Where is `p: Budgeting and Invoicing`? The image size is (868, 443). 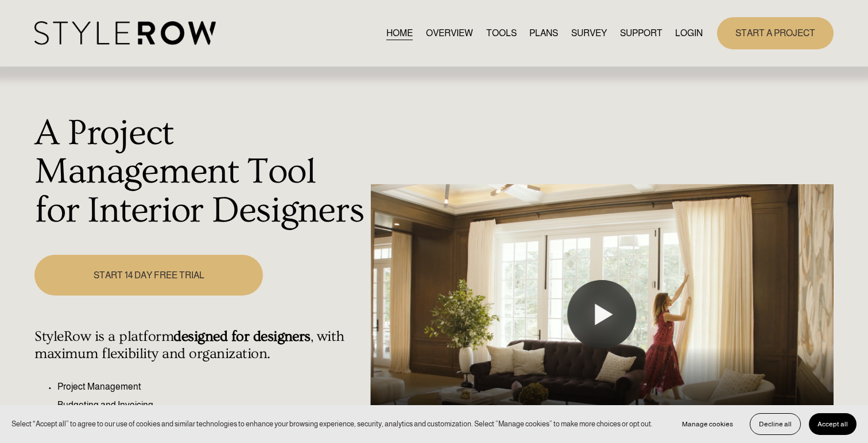 p: Budgeting and Invoicing is located at coordinates (210, 406).